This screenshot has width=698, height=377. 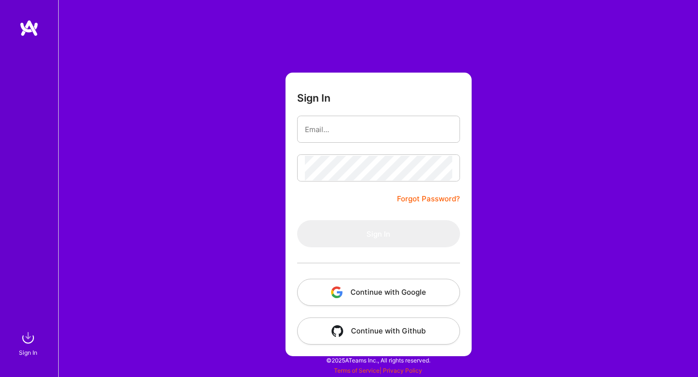 I want to click on img: sign in, so click(x=28, y=338).